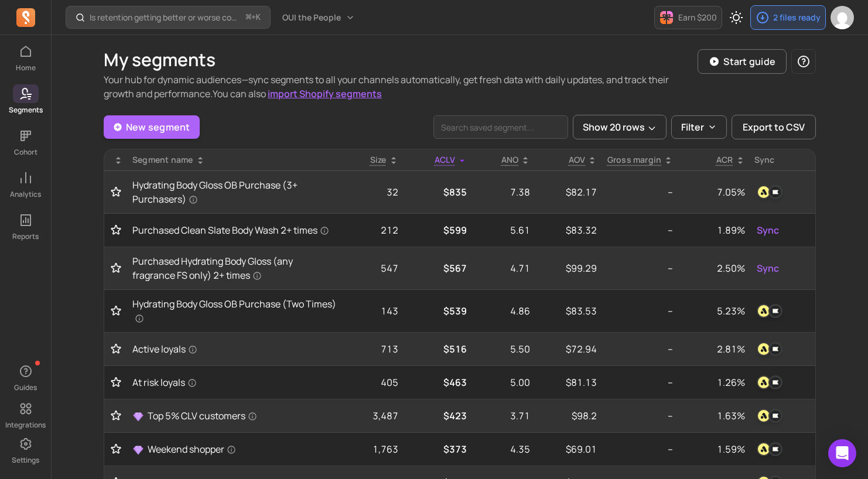 Image resolution: width=868 pixels, height=479 pixels. Describe the element at coordinates (165, 382) in the screenshot. I see `span: At risk loyals` at that location.